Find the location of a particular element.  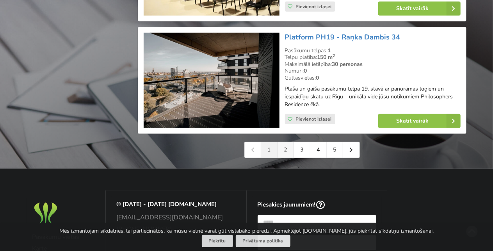

a: Platform PH19 - Raņka Dambis 34 is located at coordinates (343, 37).